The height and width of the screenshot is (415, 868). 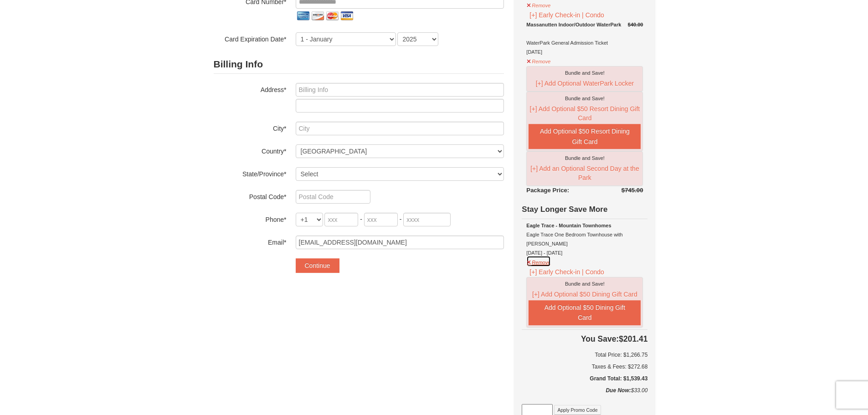 I want to click on del: $40.00, so click(x=636, y=25).